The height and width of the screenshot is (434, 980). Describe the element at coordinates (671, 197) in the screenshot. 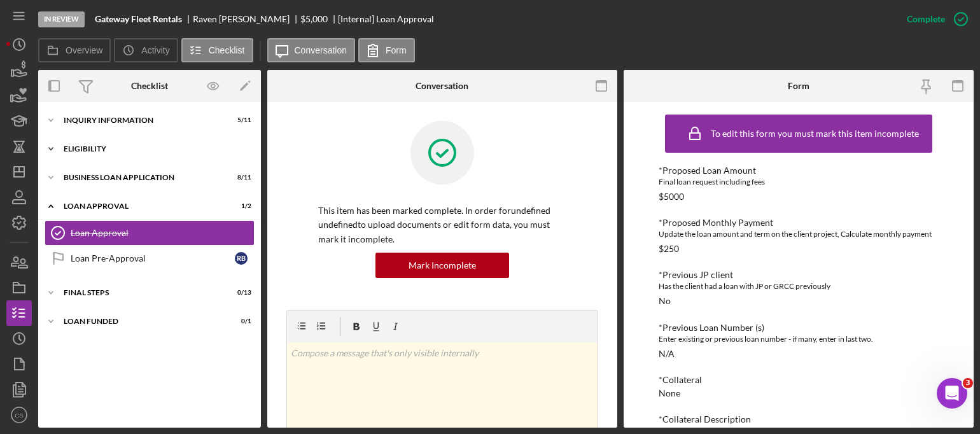

I see `div: $5000` at that location.